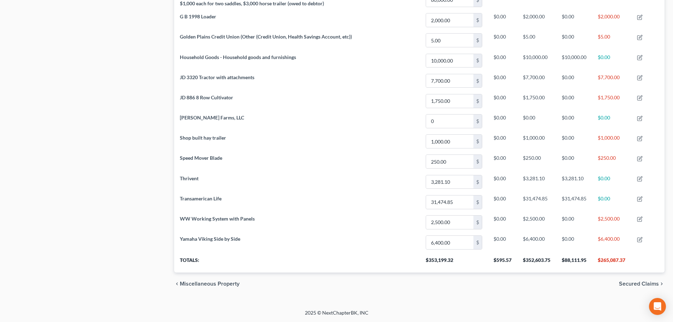 The width and height of the screenshot is (673, 322). Describe the element at coordinates (198, 16) in the screenshot. I see `span: G B 1998 Loader` at that location.